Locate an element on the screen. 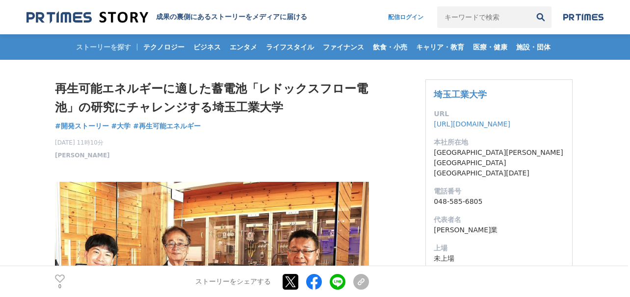  img: 成果の裏側にあるストーリーをメディアに届ける is located at coordinates (87, 17).